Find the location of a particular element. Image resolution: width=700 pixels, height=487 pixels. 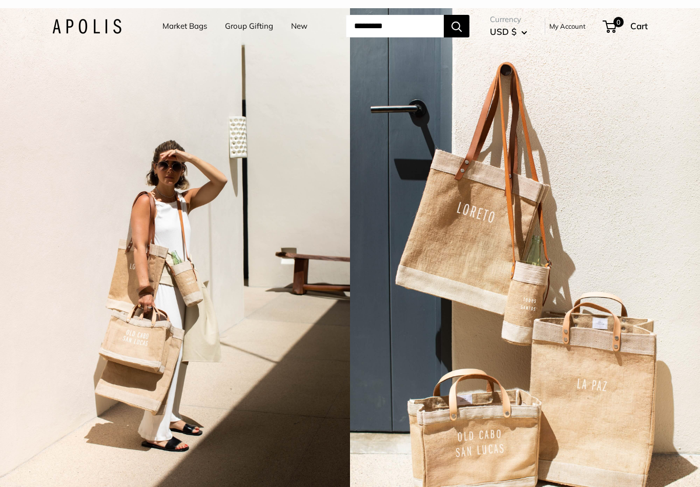

a: 0 Cart is located at coordinates (626, 26).